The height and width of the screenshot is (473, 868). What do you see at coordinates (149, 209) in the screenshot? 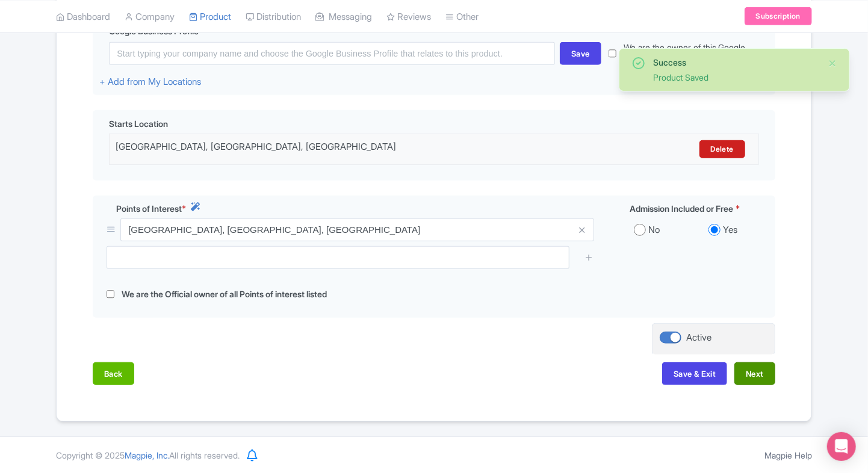
I see `span: Points of Interest` at bounding box center [149, 209].